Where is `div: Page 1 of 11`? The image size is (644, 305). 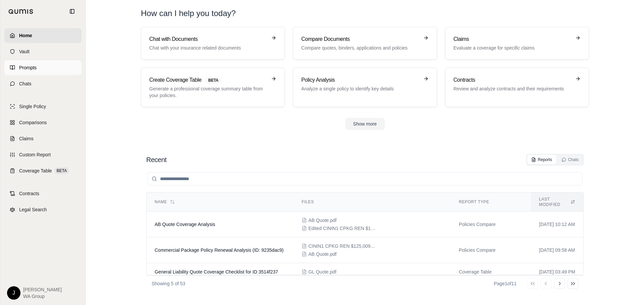 div: Page 1 of 11 is located at coordinates (505, 284).